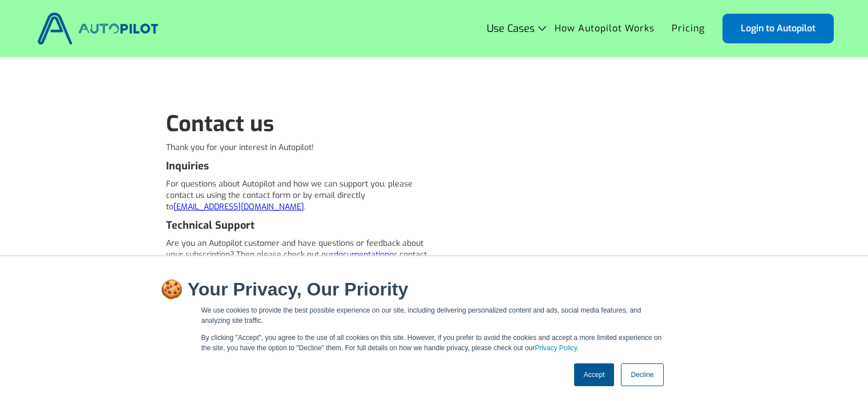  Describe the element at coordinates (297, 255) in the screenshot. I see `p: Are you an Autopilot customer and have questions or feedback about your subscription? Then please...` at that location.